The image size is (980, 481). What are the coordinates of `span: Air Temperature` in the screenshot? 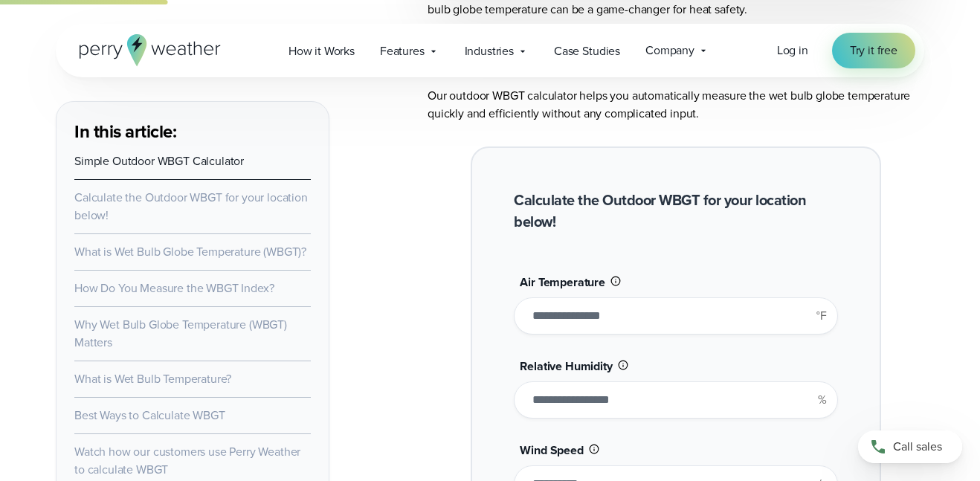 It's located at (562, 282).